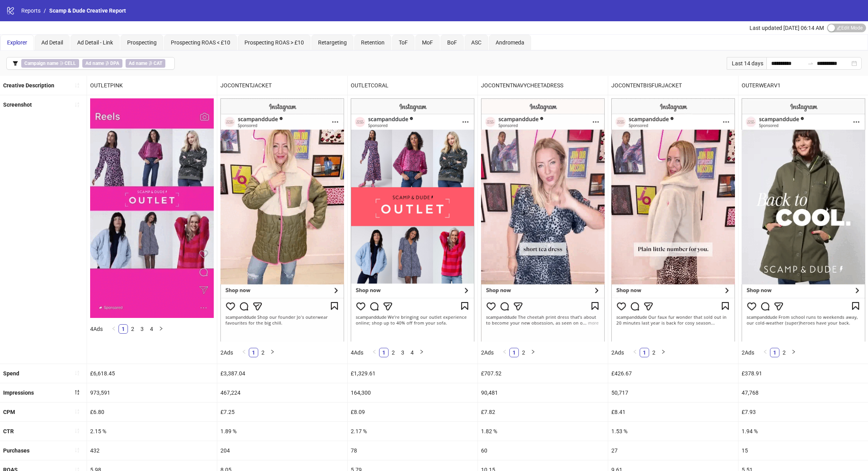 Image resolution: width=868 pixels, height=471 pixels. I want to click on div: 60, so click(542, 450).